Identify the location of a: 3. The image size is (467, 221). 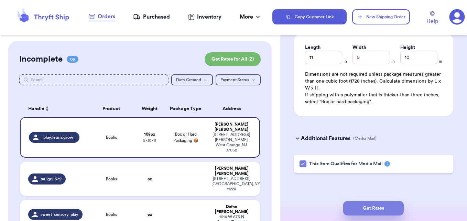
(457, 17).